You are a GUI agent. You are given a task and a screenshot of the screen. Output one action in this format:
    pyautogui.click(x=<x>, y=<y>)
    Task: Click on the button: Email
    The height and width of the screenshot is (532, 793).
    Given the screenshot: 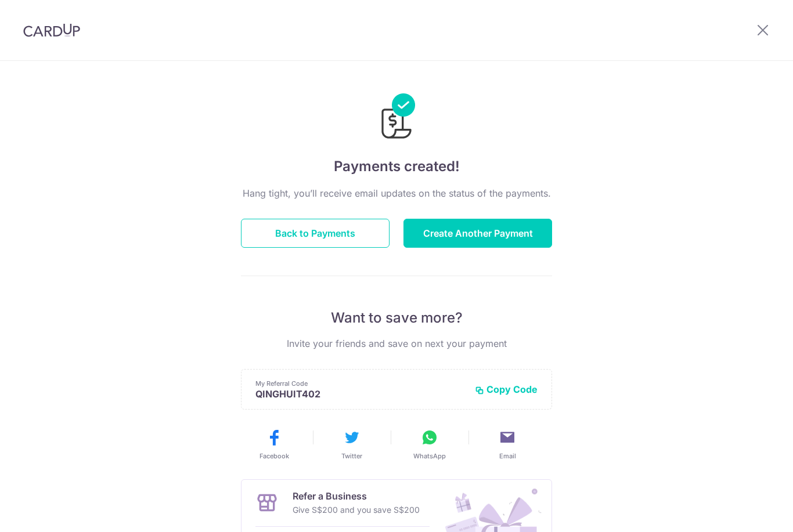 What is the action you would take?
    pyautogui.click(x=507, y=445)
    